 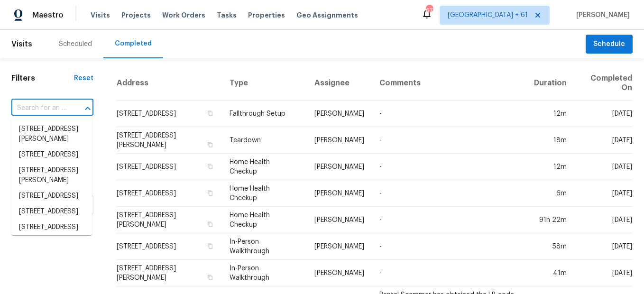 I want to click on div: Reset, so click(x=84, y=79).